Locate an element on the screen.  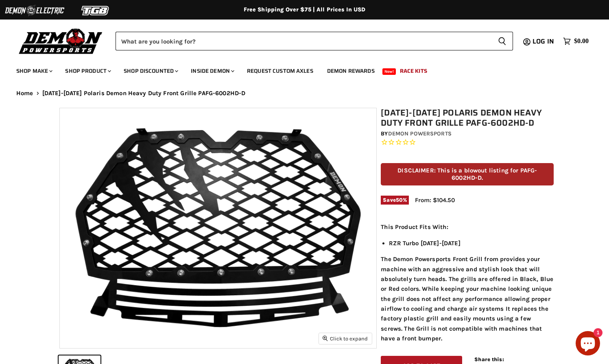
a: Demon Powersports is located at coordinates (420, 133).